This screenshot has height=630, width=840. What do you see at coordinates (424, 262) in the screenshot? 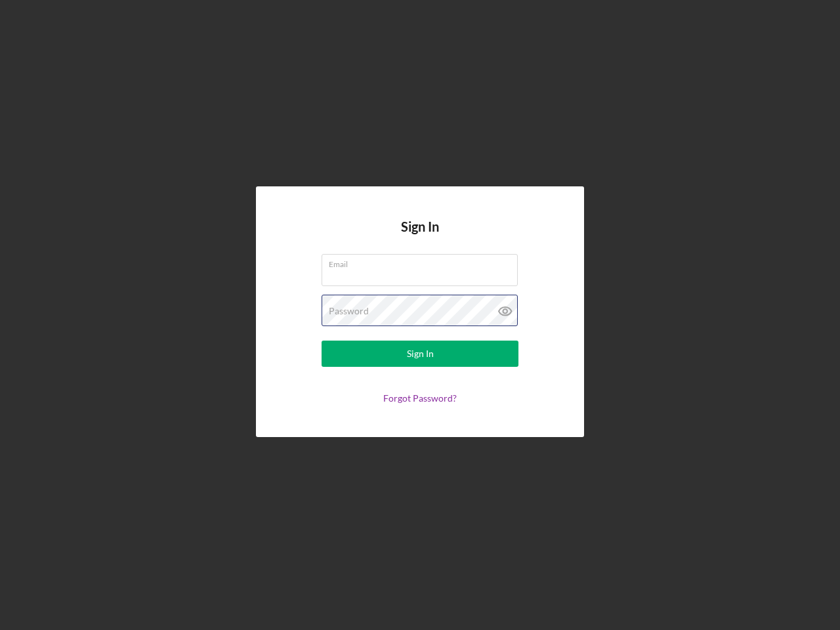
I see `label: Email` at bounding box center [424, 262].